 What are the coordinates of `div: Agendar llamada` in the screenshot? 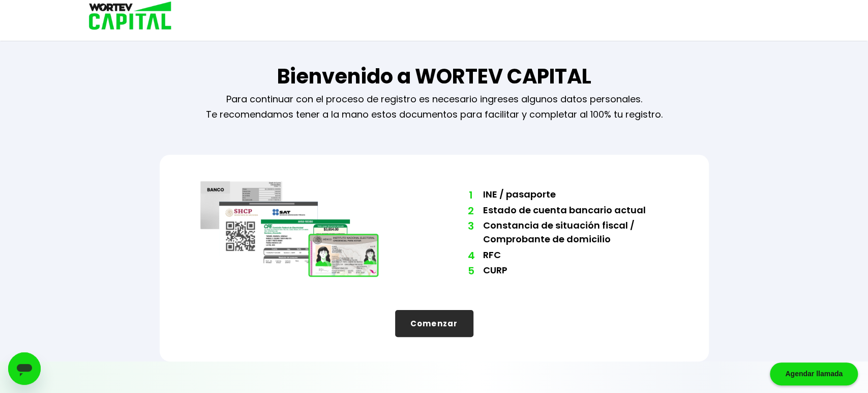 It's located at (814, 374).